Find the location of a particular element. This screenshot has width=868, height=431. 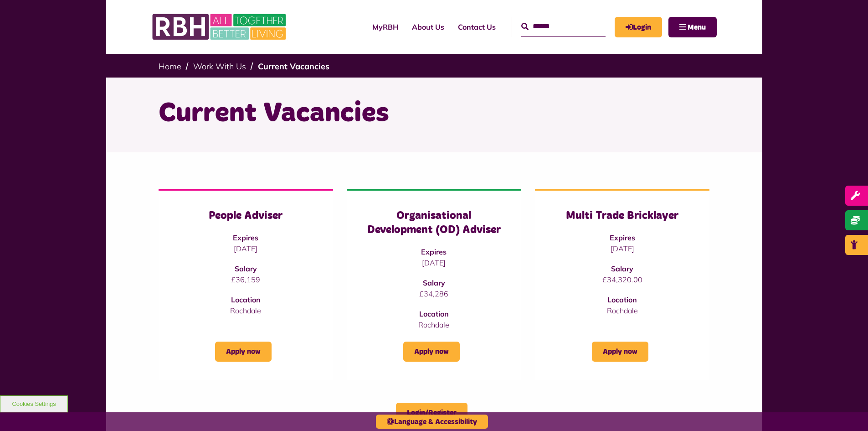

a: Work With Us is located at coordinates (220, 66).